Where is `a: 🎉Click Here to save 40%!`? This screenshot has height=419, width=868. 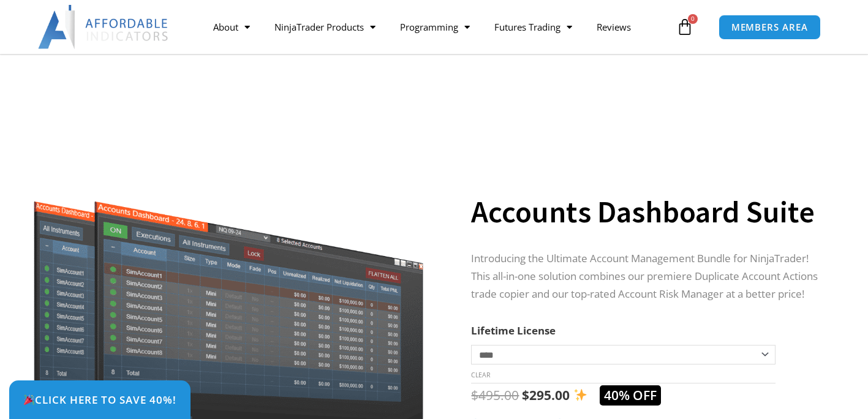 a: 🎉Click Here to save 40%! is located at coordinates (100, 399).